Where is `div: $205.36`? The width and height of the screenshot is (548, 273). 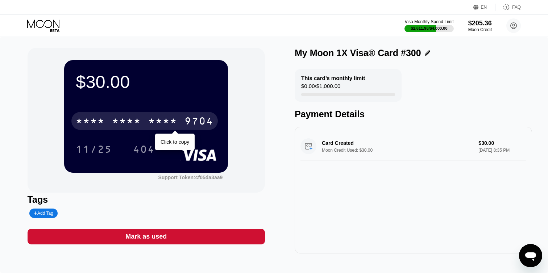
div: $205.36 is located at coordinates (480, 23).